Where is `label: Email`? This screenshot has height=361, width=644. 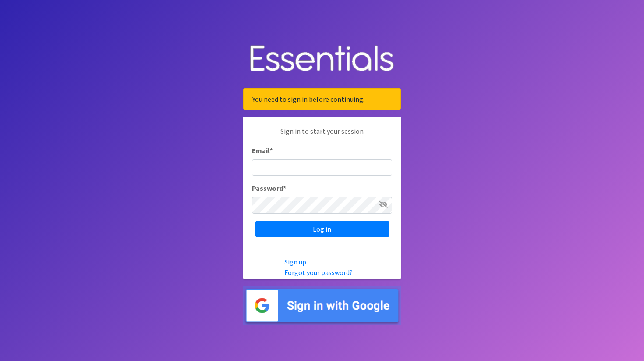 label: Email is located at coordinates (262, 150).